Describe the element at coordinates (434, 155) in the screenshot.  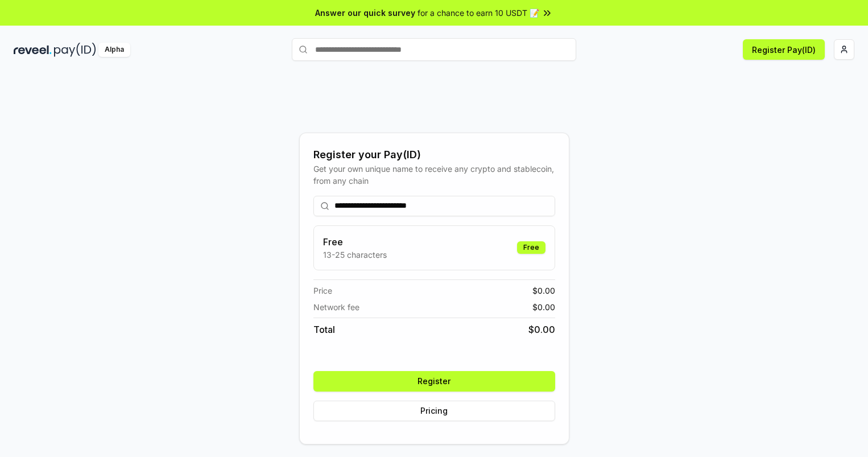
I see `div: Register your Pay(ID)` at that location.